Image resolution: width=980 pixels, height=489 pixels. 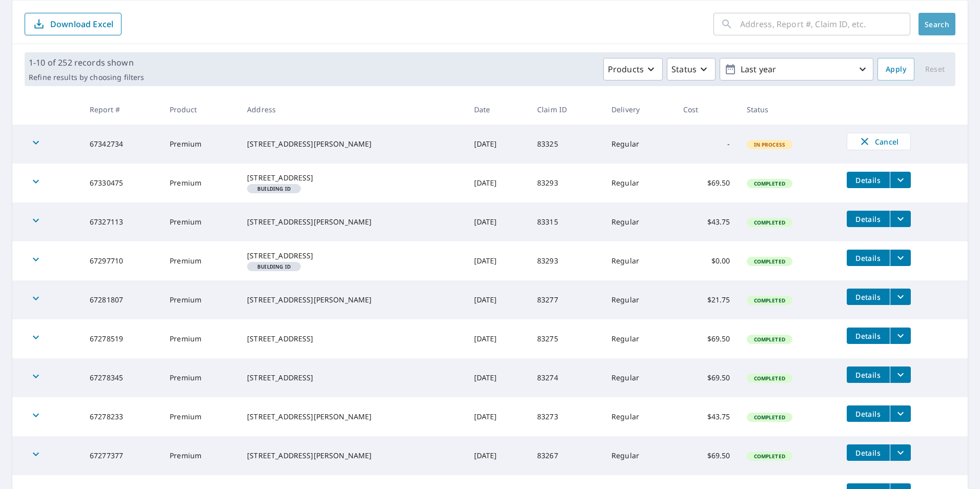 I want to click on p: 1-10 of 252 records shown, so click(x=86, y=63).